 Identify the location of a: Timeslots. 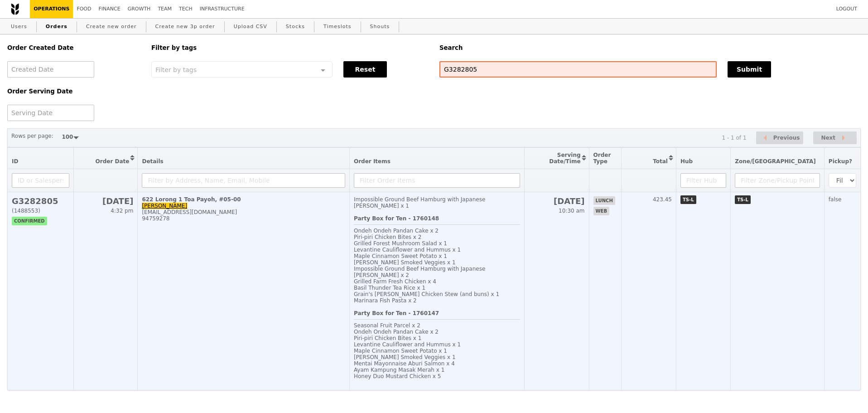
(337, 26).